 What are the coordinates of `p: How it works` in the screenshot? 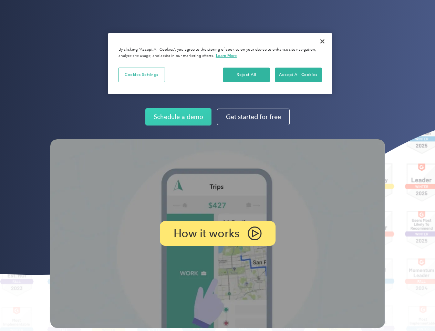 It's located at (206, 233).